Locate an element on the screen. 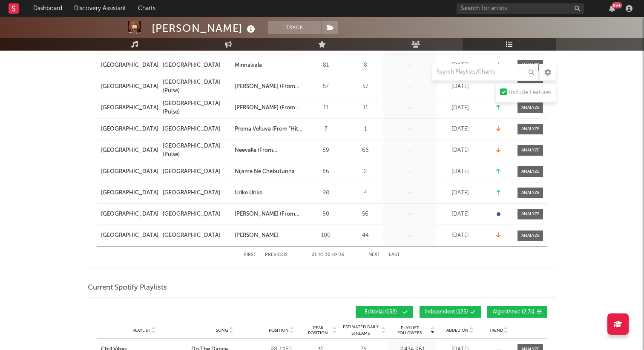 This screenshot has width=644, height=350. div: 56 is located at coordinates (365, 214).